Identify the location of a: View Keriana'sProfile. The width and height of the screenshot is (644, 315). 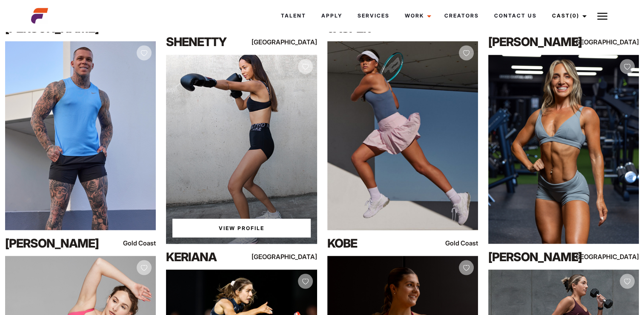
(242, 228).